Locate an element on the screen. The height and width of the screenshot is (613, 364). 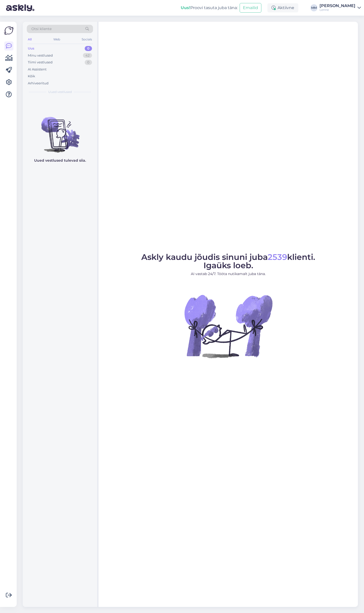
div: Lenne is located at coordinates (337, 10).